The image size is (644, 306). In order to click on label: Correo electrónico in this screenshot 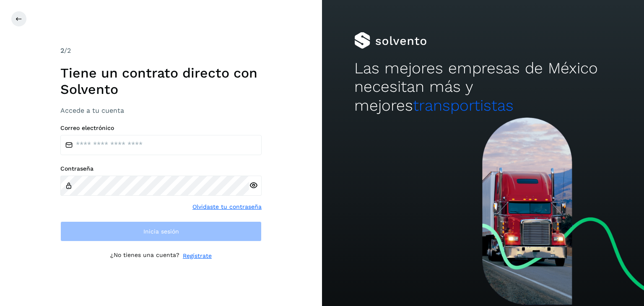, I will do `click(161, 128)`.